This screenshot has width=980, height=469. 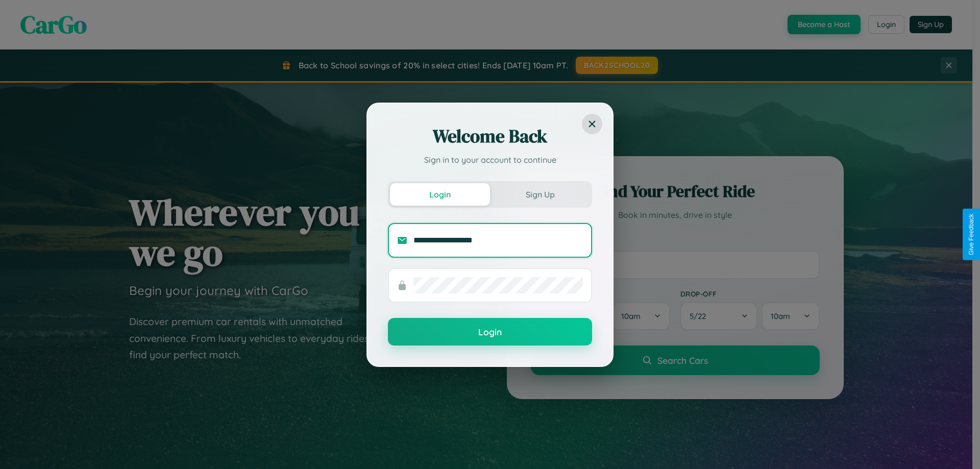 I want to click on p: Sign in to your account to continue, so click(x=490, y=159).